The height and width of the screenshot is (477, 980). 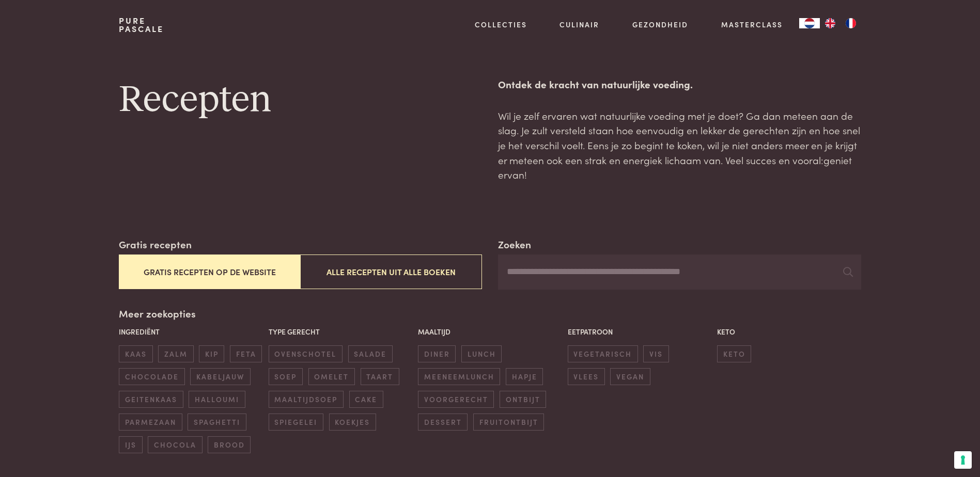 I want to click on span: chocolade, so click(x=151, y=377).